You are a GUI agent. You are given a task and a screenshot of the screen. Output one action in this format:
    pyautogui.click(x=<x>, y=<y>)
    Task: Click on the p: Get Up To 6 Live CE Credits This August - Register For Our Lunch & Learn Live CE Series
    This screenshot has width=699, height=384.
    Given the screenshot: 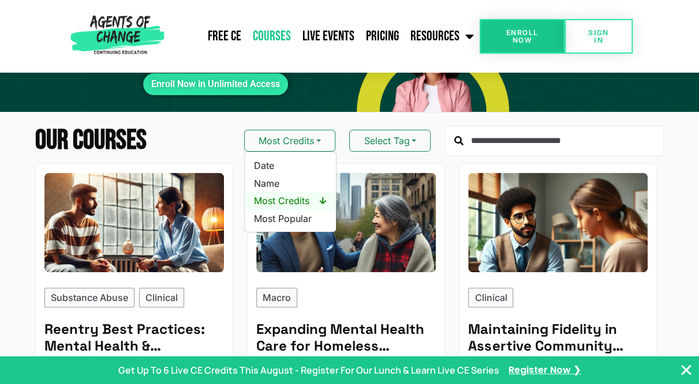 What is the action you would take?
    pyautogui.click(x=309, y=370)
    